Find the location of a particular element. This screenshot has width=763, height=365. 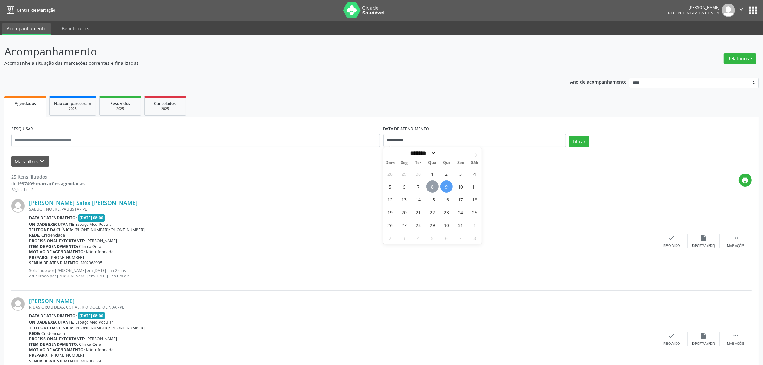

span: Outubro 28, 2025 is located at coordinates (418, 225).